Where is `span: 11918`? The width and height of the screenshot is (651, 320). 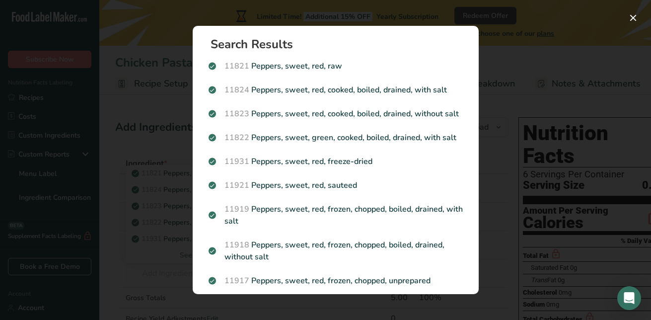
span: 11918 is located at coordinates (237, 245).